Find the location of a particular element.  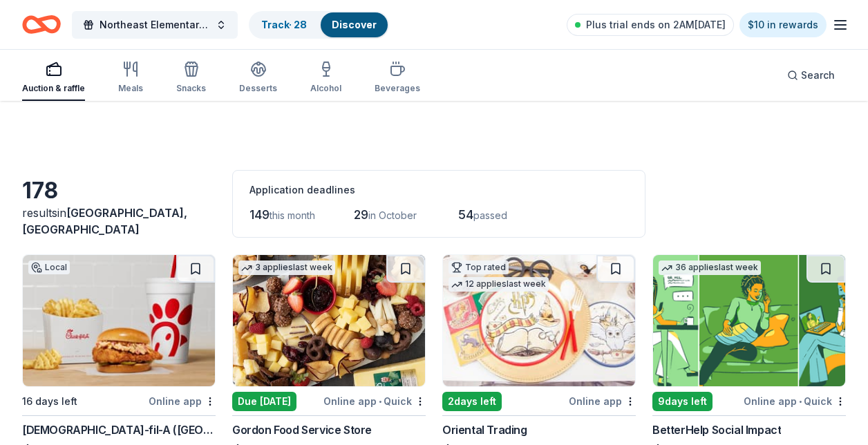

div: Desserts is located at coordinates (258, 89).